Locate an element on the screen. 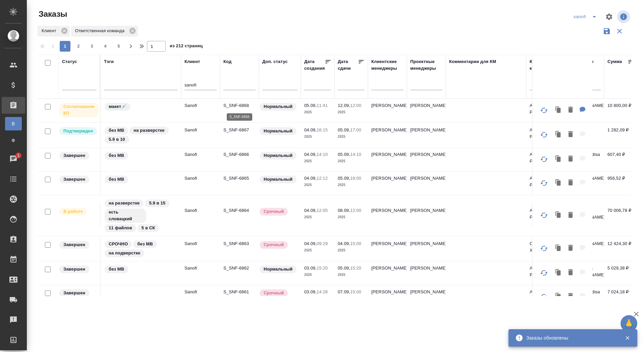  div: на разверстке, 5.9 в 15, есть словацкий, 11 файлов, 5 в СК is located at coordinates (141, 216).